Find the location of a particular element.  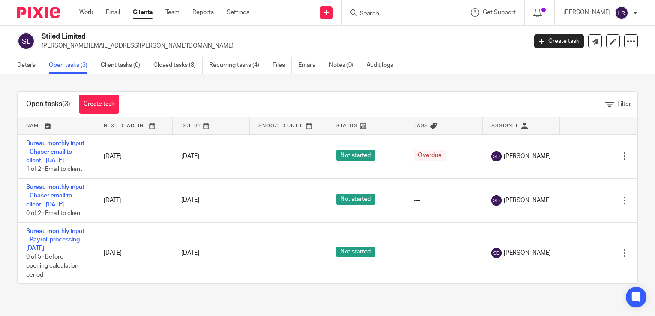

img: Pixie is located at coordinates (39, 12).